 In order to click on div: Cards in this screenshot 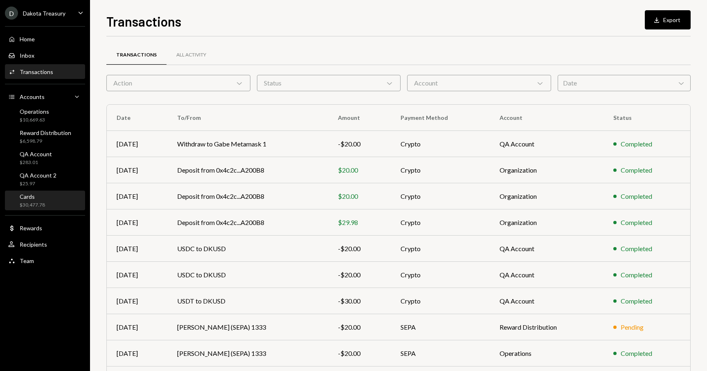, I will do `click(32, 197)`.